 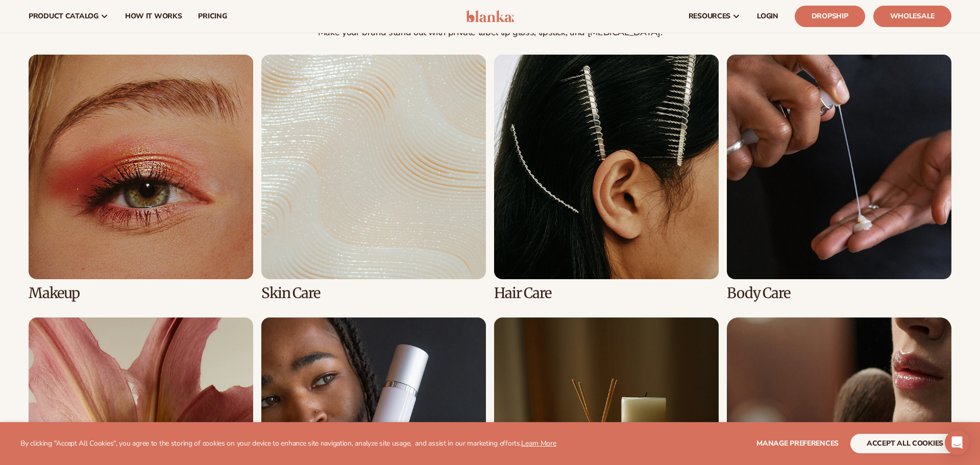 What do you see at coordinates (798, 444) in the screenshot?
I see `span: Manage preferences` at bounding box center [798, 444].